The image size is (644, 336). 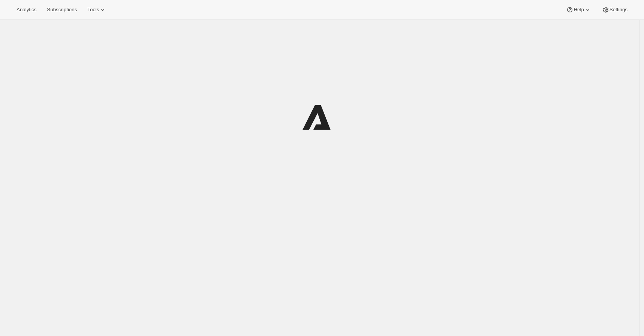 I want to click on span: Settings, so click(x=619, y=10).